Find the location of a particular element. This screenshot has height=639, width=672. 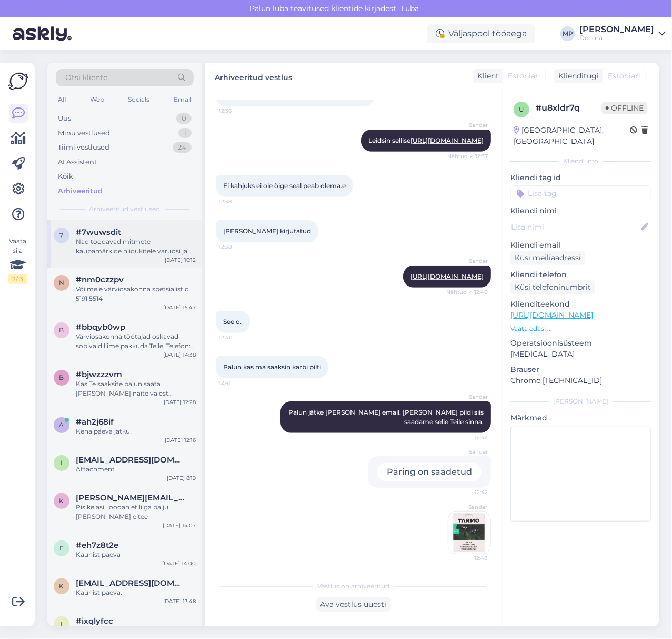

span: #bbqyb0wp is located at coordinates (101, 327).